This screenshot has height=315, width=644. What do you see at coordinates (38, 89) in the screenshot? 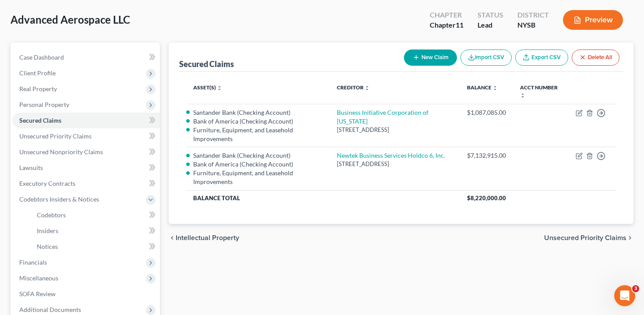
I see `span: Real Property` at bounding box center [38, 89].